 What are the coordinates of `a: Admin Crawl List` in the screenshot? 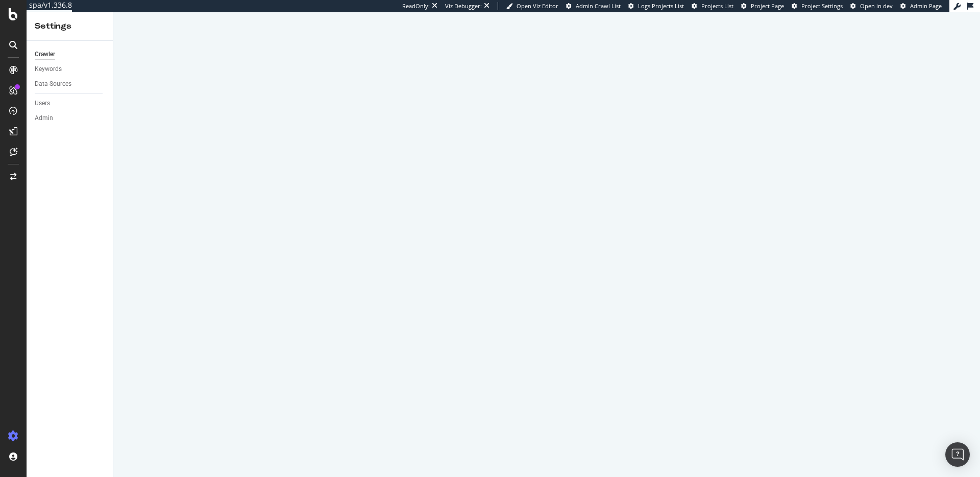 It's located at (593, 6).